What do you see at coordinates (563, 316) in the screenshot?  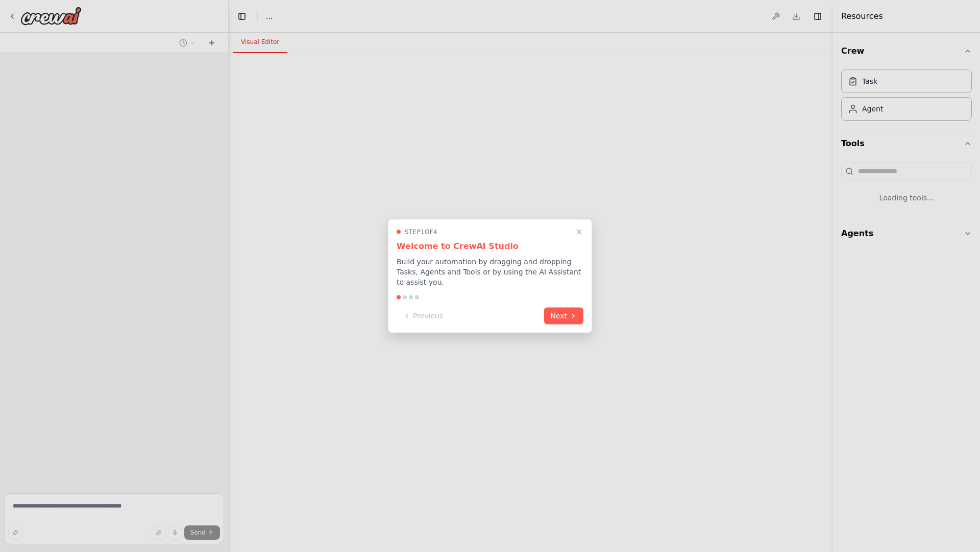 I see `button: Next` at bounding box center [563, 316].